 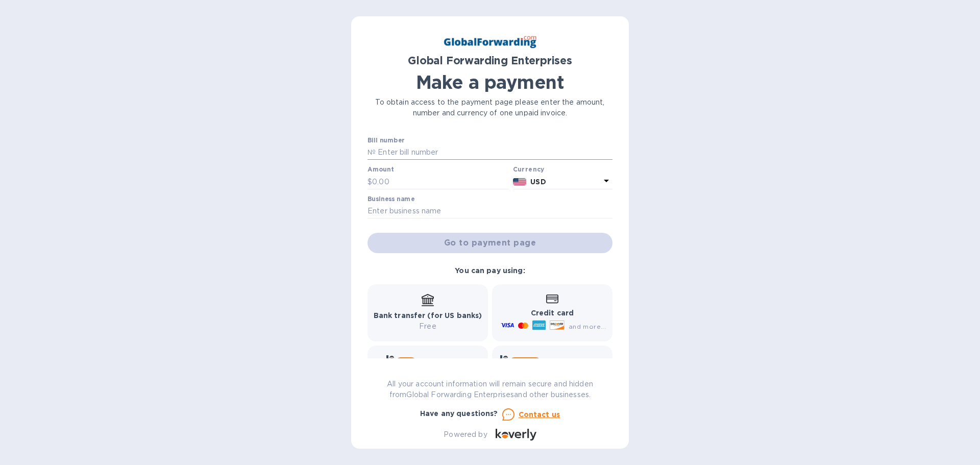 I want to click on p: №, so click(x=372, y=152).